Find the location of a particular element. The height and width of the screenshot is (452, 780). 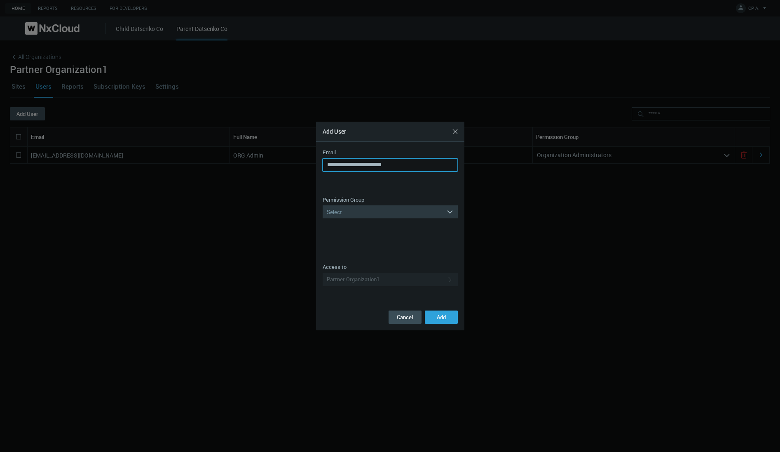

span: Add User is located at coordinates (334, 131).